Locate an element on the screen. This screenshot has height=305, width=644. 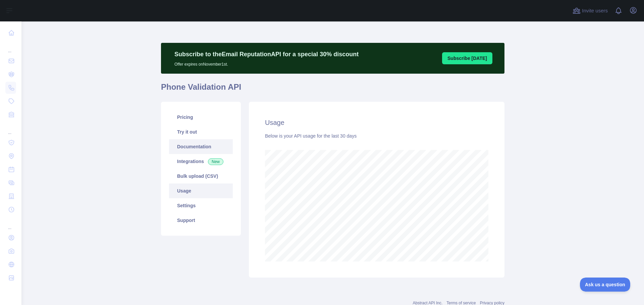
p: Offer expires on November 1st. is located at coordinates (266, 63).